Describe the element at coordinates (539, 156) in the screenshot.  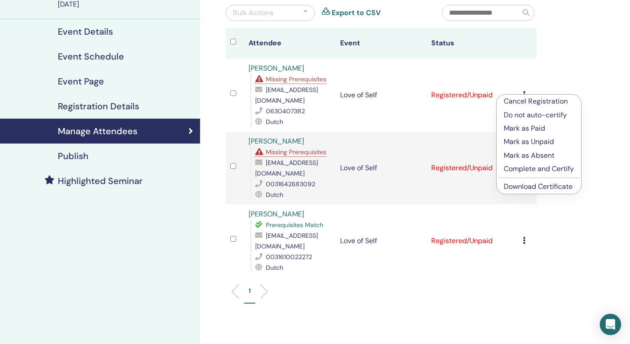
I see `p: Mark as Absent` at that location.